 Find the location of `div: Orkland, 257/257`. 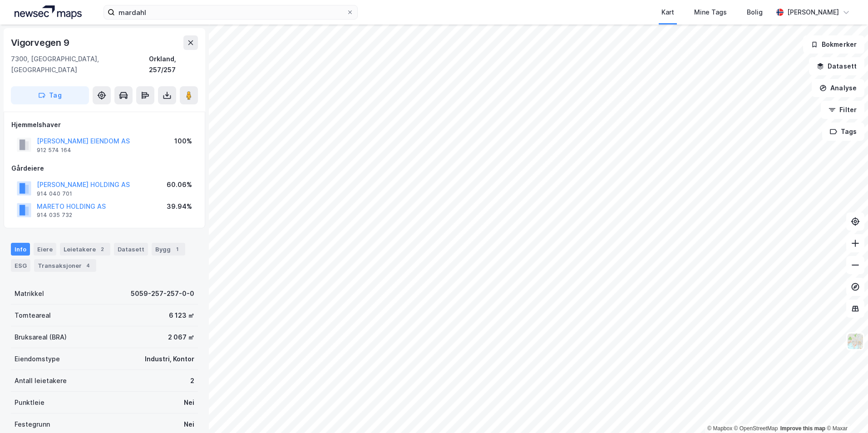

div: Orkland, 257/257 is located at coordinates (174, 64).